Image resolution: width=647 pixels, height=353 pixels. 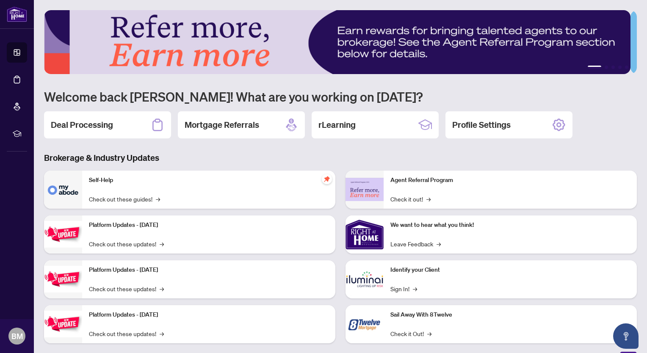 I want to click on button: 3, so click(x=613, y=67).